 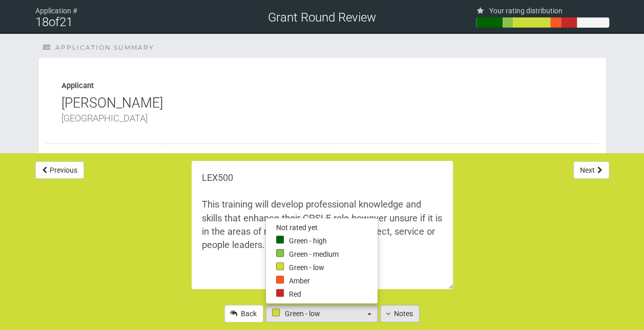 What do you see at coordinates (322, 281) in the screenshot?
I see `a: Amber` at bounding box center [322, 281].